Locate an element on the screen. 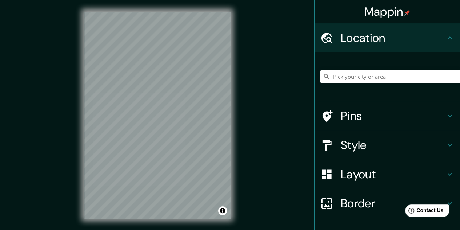  input: Pick your city or area is located at coordinates (390, 76).